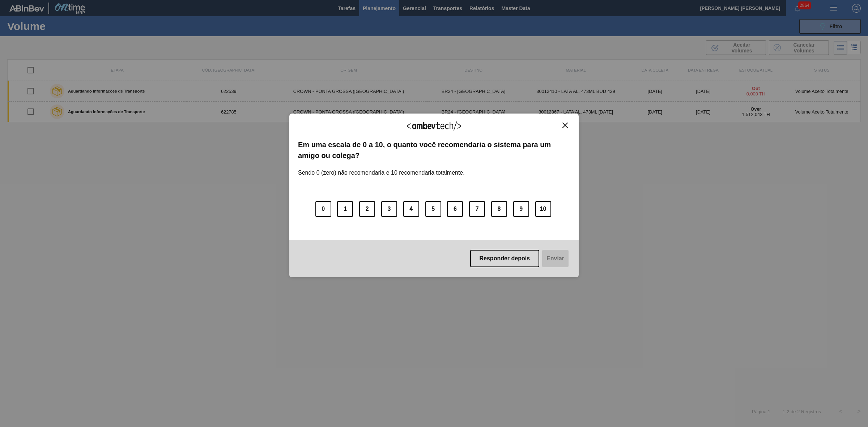  I want to click on button: Responder depois, so click(505, 258).